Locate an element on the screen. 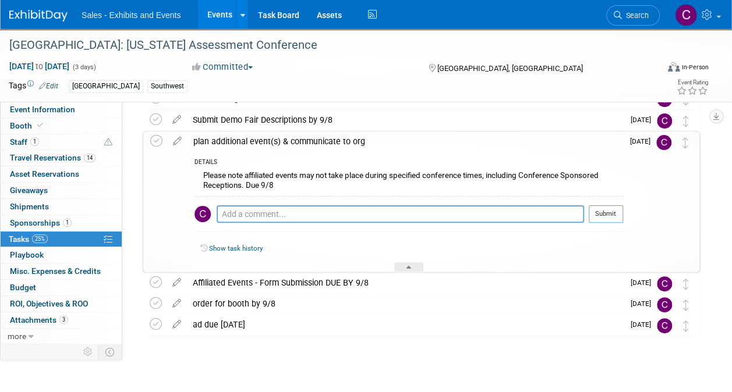 This screenshot has height=392, width=732. div: DETAILS is located at coordinates (409, 163).